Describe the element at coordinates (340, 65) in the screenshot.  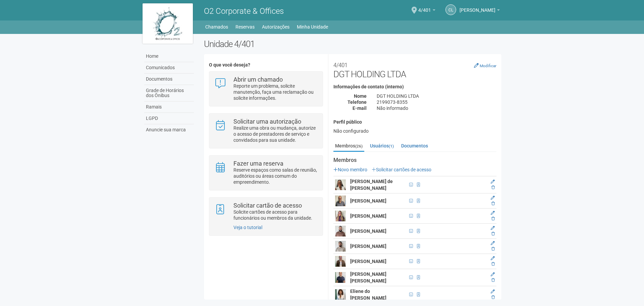
I see `small: 4/401` at that location.